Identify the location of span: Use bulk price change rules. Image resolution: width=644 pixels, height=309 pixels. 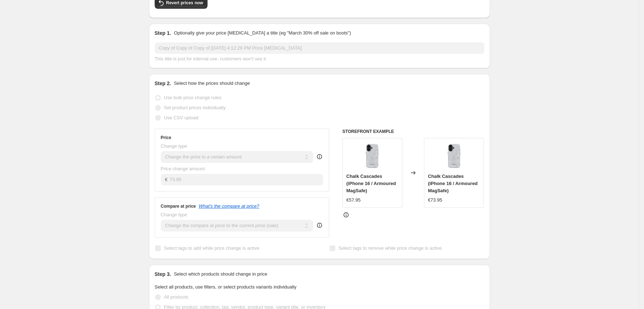
(193, 97).